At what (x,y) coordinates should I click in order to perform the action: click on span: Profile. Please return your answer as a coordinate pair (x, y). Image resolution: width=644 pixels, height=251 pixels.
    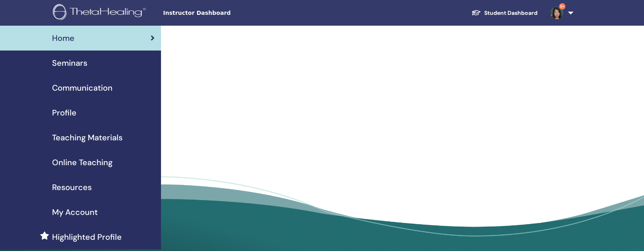
    Looking at the image, I should click on (64, 113).